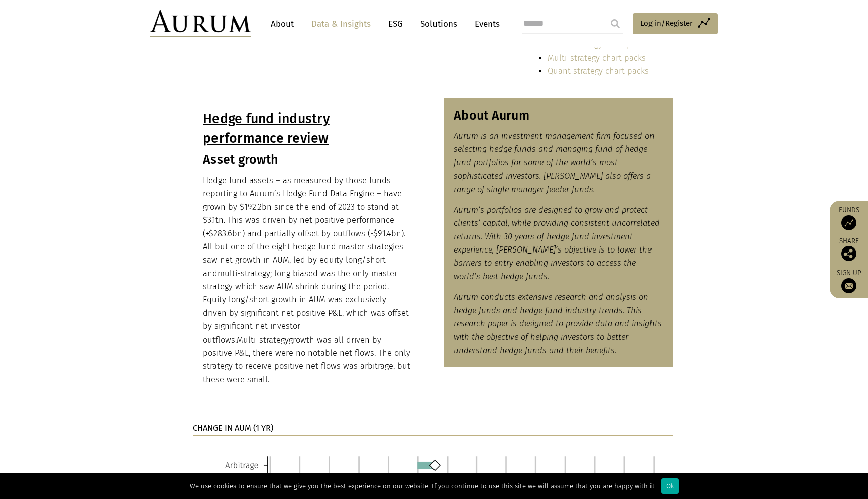 This screenshot has height=499, width=868. Describe the element at coordinates (557, 323) in the screenshot. I see `em: Aurum conducts extensive research and analysis on hedge funds and hedge fund industry trends. Thi...` at that location.